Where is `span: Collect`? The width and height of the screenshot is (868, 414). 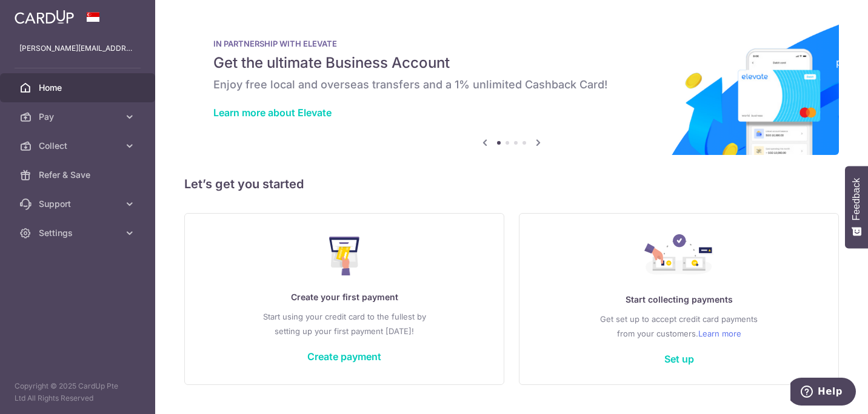
span: Collect is located at coordinates (79, 146).